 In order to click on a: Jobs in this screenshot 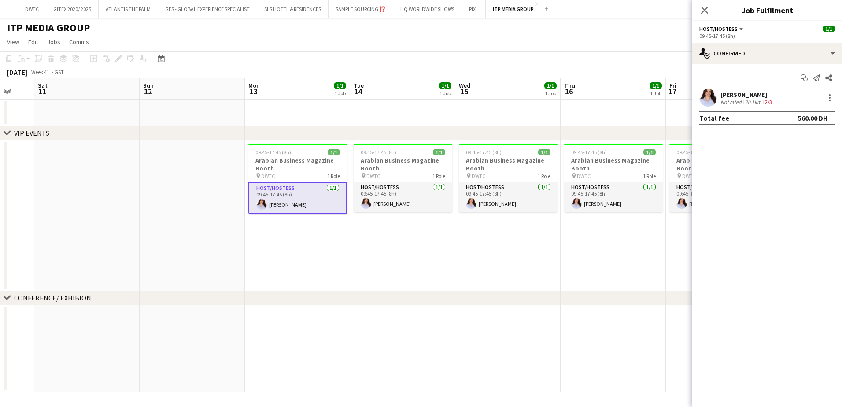, I will do `click(54, 42)`.